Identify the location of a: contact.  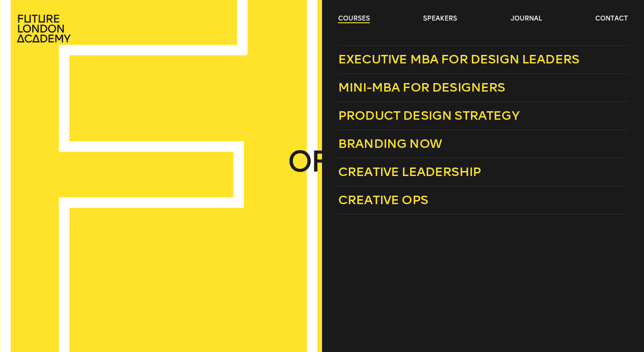
(611, 19).